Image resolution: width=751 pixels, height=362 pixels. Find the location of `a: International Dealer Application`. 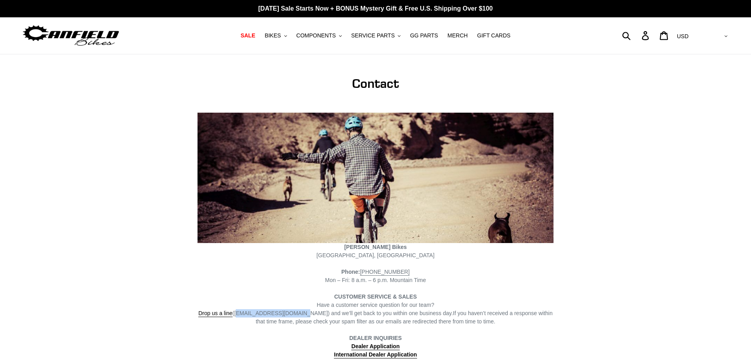

a: International Dealer Application is located at coordinates (376, 355).